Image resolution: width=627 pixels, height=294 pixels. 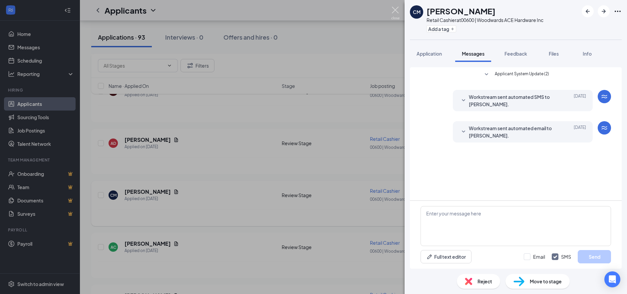 What do you see at coordinates (485, 20) in the screenshot?
I see `div: Retail Cashier at 00600 | Woodwards ACE Hardware Inc` at bounding box center [485, 20].